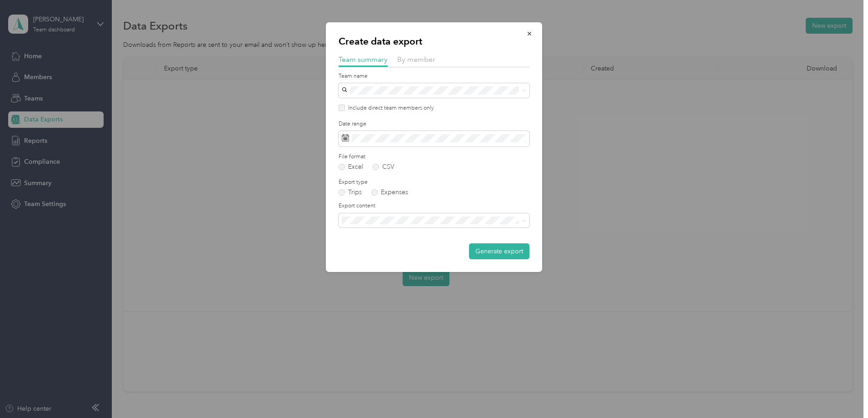  Describe the element at coordinates (434, 157) in the screenshot. I see `label: File format` at that location.